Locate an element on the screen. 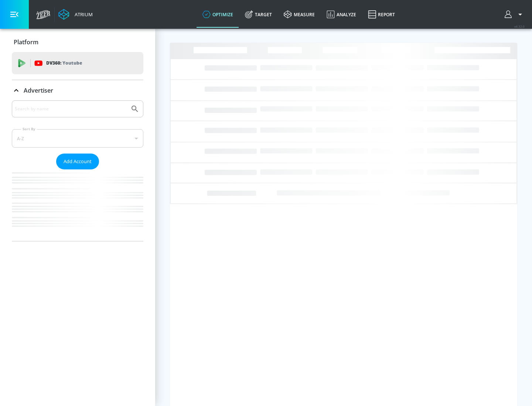 The height and width of the screenshot is (406, 532). a: optimize is located at coordinates (217, 15).